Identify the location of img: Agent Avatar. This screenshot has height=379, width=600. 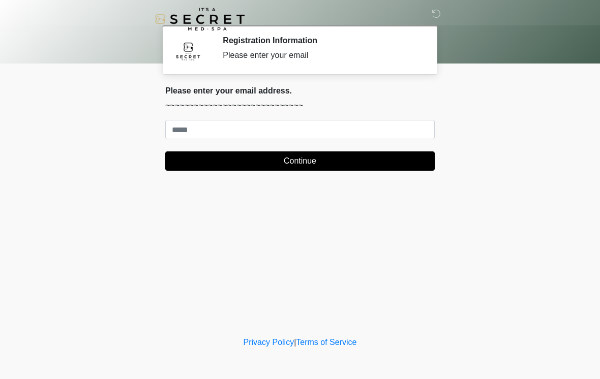
(188, 51).